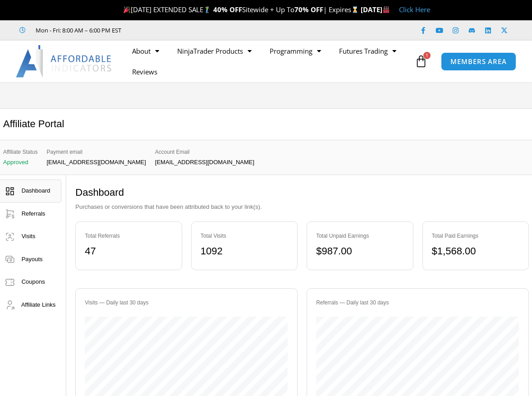 This screenshot has height=396, width=532. Describe the element at coordinates (245, 236) in the screenshot. I see `div: Total Visits` at that location.